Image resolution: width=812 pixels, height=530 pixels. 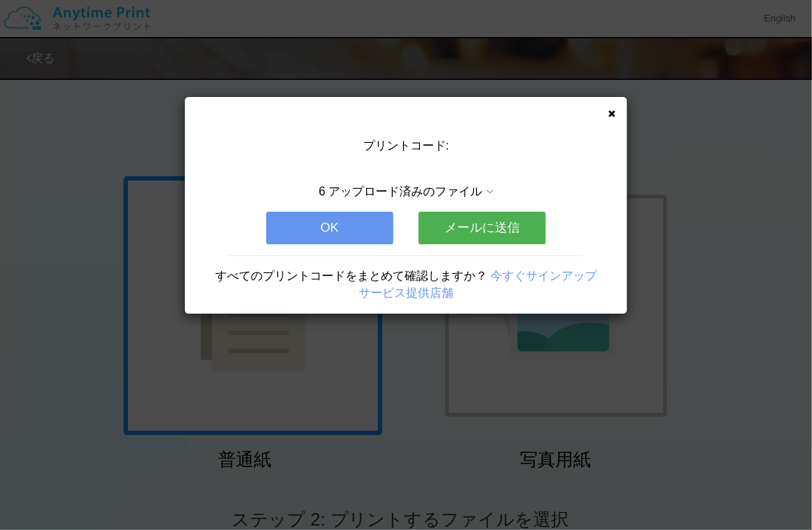 I want to click on a: サービス提供店舗, so click(x=406, y=293).